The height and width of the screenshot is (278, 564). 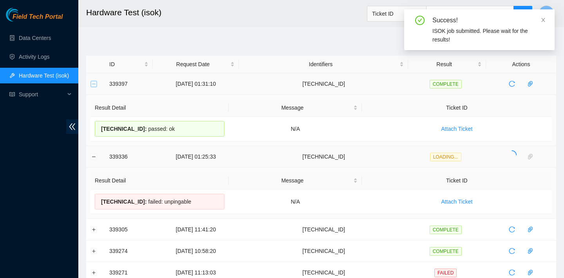 What do you see at coordinates (38, 17) in the screenshot?
I see `span: Field Tech Portal` at bounding box center [38, 17].